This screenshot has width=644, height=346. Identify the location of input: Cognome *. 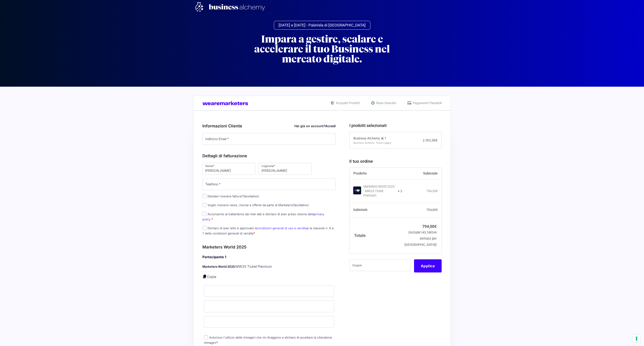
(285, 169).